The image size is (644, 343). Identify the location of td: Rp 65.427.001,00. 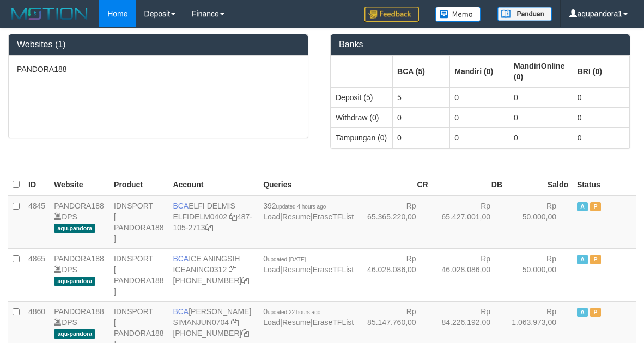
(469, 223).